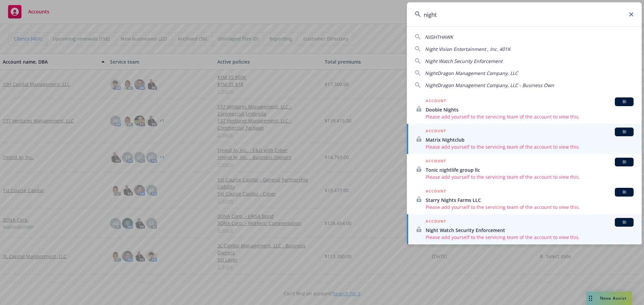 The width and height of the screenshot is (644, 305). Describe the element at coordinates (530, 139) in the screenshot. I see `span: Matrix Nightclub` at that location.